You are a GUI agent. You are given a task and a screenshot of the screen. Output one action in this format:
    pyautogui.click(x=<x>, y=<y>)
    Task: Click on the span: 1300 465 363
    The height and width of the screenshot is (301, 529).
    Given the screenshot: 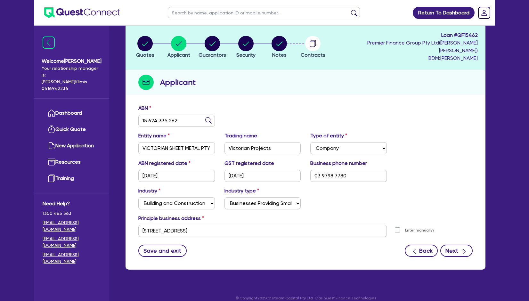 What is the action you would take?
    pyautogui.click(x=71, y=213)
    